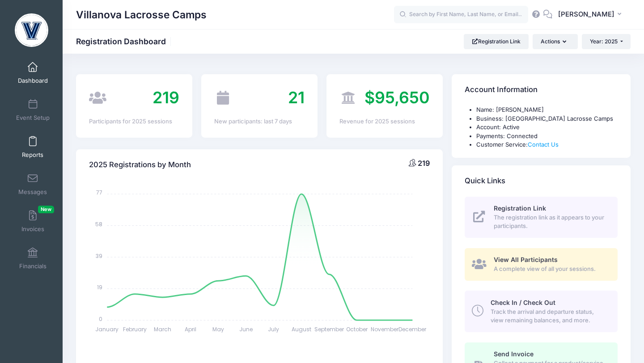 This screenshot has height=363, width=644. What do you see at coordinates (32, 192) in the screenshot?
I see `span: Messages` at bounding box center [32, 192].